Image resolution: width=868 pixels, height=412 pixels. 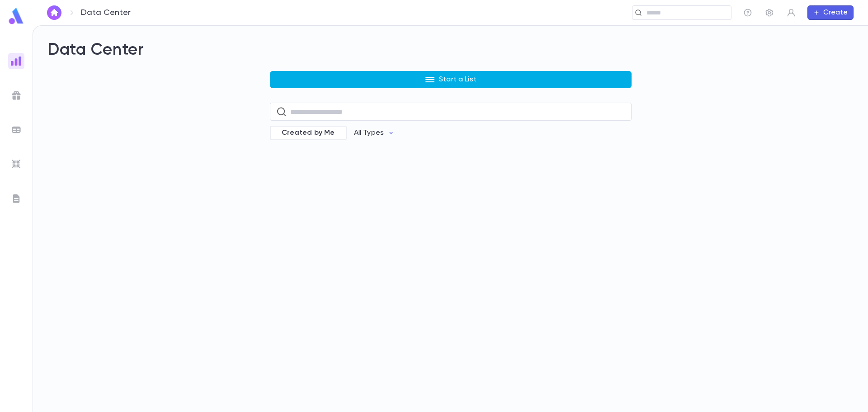 I want to click on p: Start a List, so click(x=458, y=80).